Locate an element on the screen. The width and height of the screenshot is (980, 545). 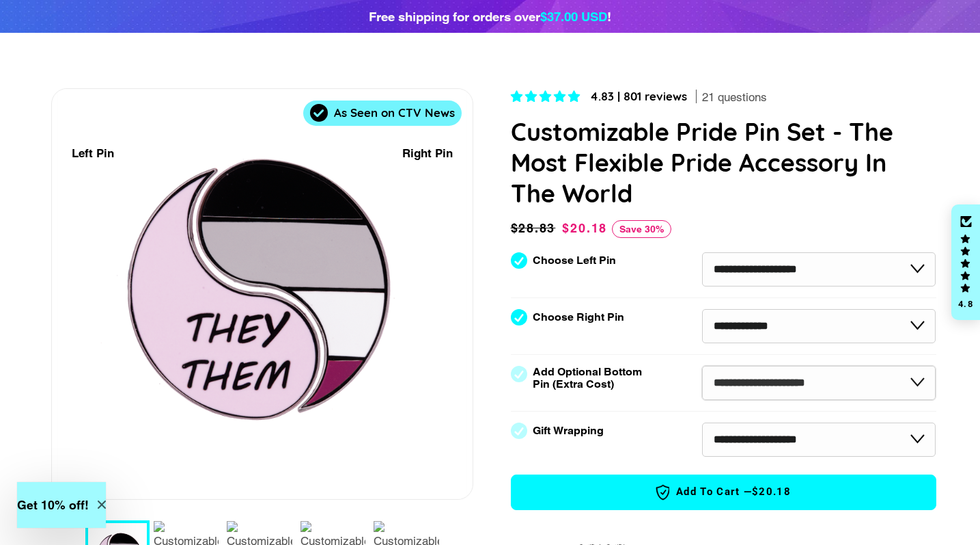
span: $37.00 USD is located at coordinates (574, 16).